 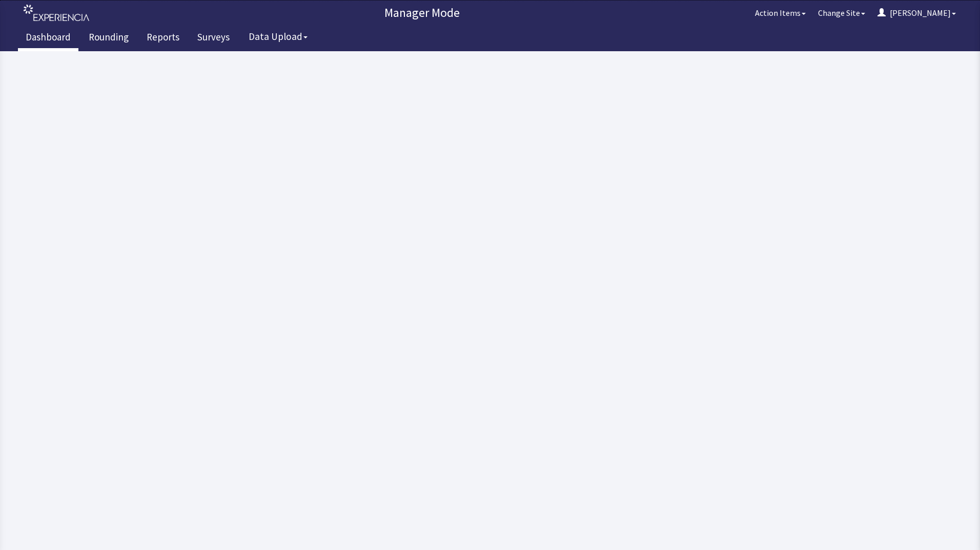 I want to click on img: experiencia_logo.png, so click(x=57, y=13).